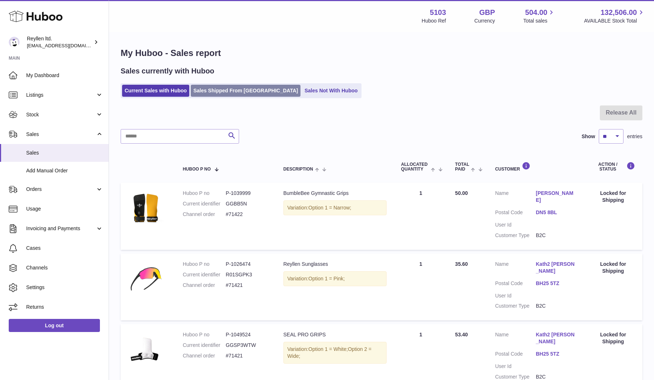 Image resolution: width=654 pixels, height=380 pixels. I want to click on span: My Dashboard, so click(65, 75).